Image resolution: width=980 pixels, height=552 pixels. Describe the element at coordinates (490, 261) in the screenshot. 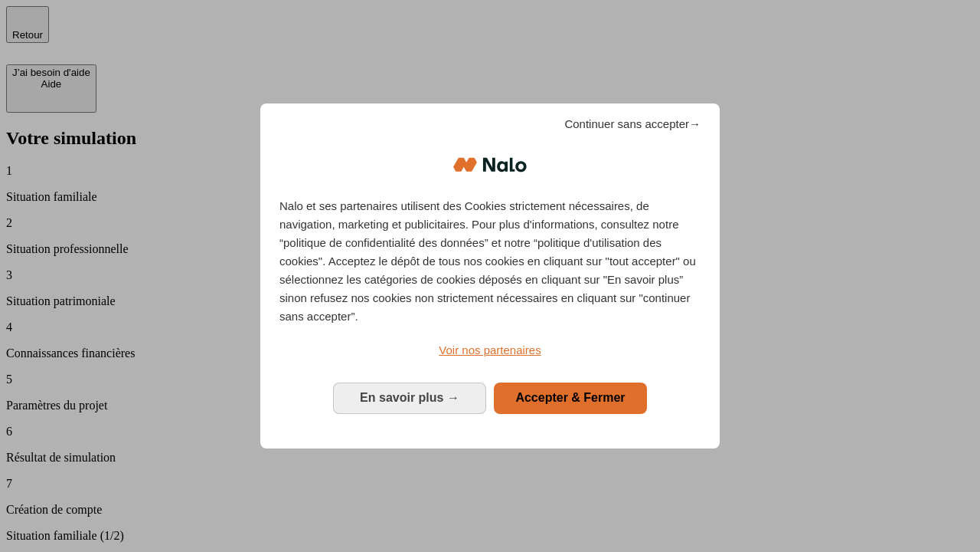

I see `p: Nalo et ses partenaires utilisent des Cookies strictement nécessaires, de navigation, marketing e...` at that location.